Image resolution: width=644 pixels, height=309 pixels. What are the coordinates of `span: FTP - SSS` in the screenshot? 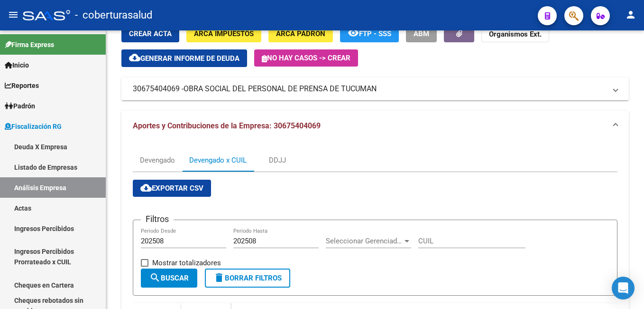 It's located at (375, 34).